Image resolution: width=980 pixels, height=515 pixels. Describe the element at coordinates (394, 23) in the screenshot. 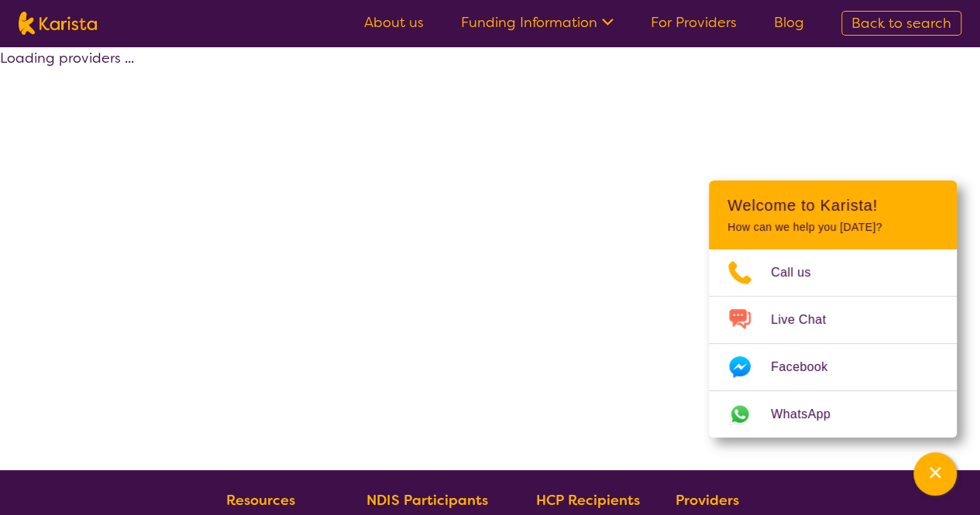

I see `a: About us` at that location.